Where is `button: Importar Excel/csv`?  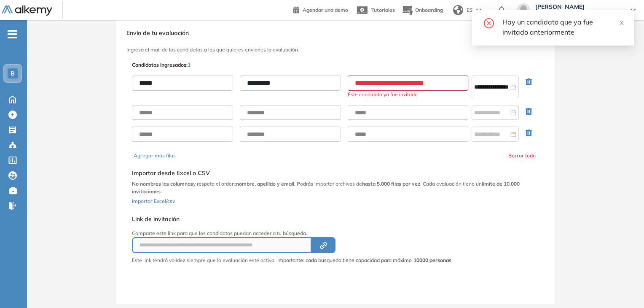 button: Importar Excel/csv is located at coordinates (153, 200).